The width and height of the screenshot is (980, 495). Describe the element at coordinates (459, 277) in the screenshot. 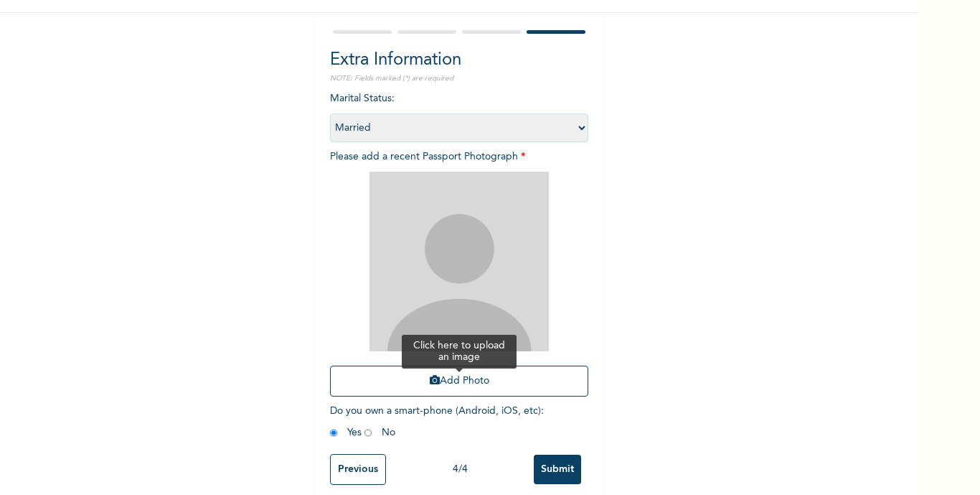

I see `span: Please add a recent Passport Photograph` at that location.